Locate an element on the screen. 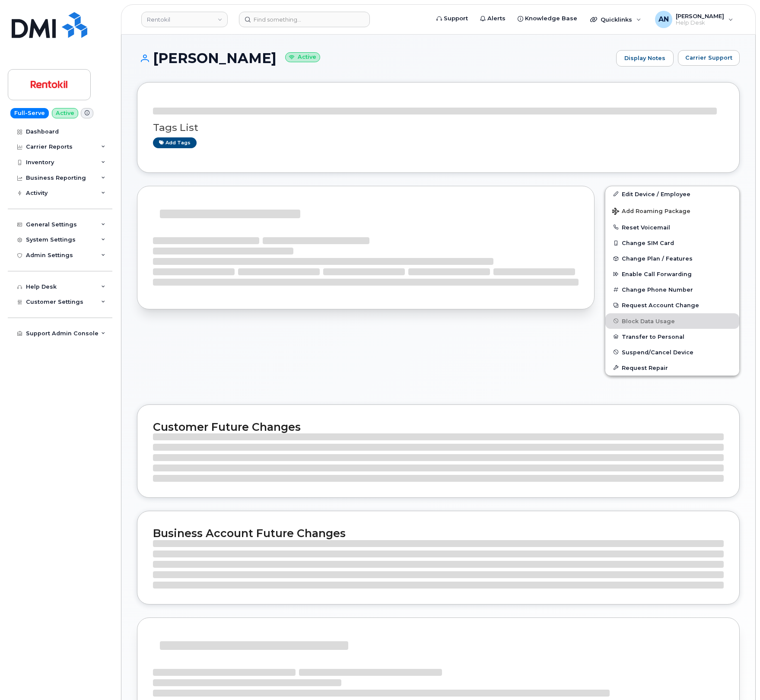 This screenshot has height=700, width=760. a: Add tags is located at coordinates (174, 143).